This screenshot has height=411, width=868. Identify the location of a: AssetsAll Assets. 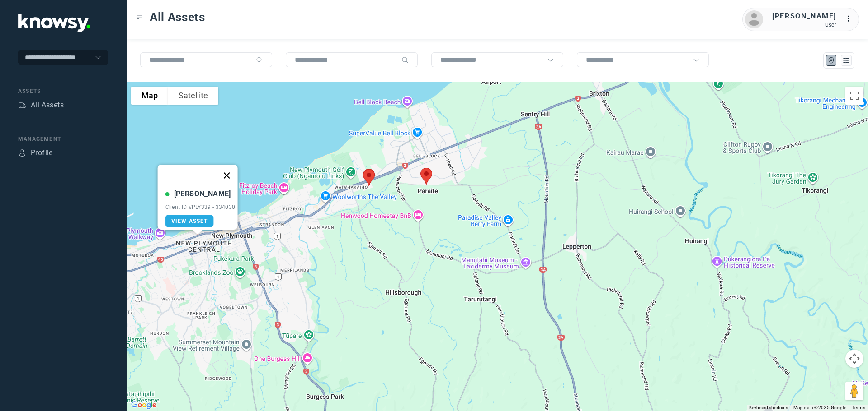
(40, 106).